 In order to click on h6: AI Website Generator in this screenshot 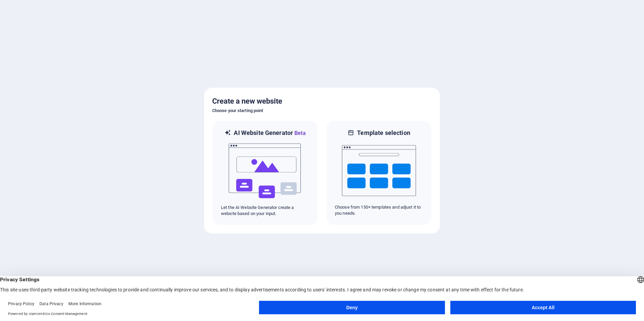, I will do `click(269, 133)`.